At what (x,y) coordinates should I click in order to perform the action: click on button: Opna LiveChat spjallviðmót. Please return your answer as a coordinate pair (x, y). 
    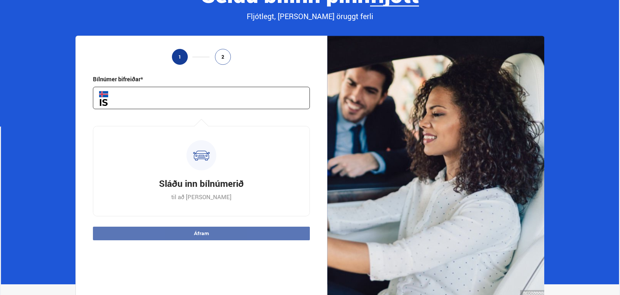
    Looking at the image, I should click on (15, 12).